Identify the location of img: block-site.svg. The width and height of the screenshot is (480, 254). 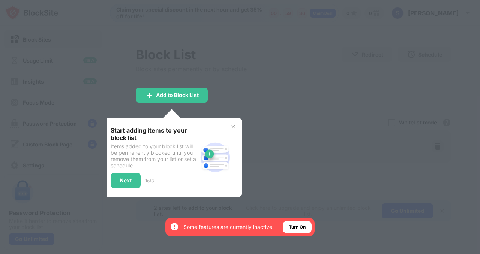
(215, 158).